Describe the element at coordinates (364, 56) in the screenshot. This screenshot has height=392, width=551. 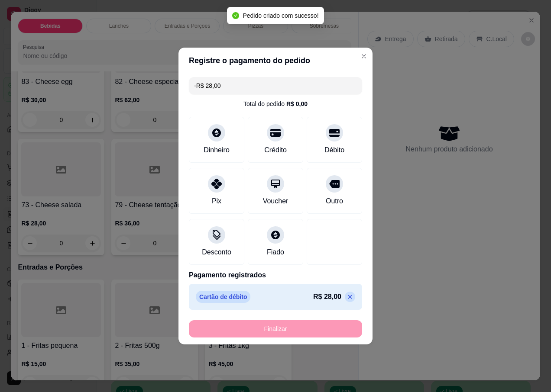
I see `button: Close` at that location.